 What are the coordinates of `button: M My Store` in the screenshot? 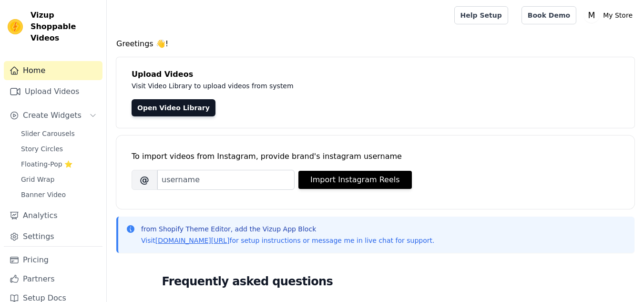 It's located at (610, 16).